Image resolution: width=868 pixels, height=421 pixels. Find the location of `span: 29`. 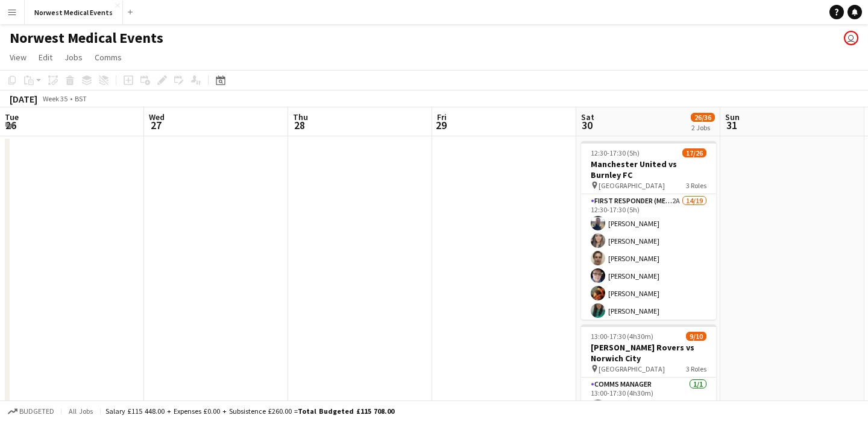

span: 29 is located at coordinates (441, 125).